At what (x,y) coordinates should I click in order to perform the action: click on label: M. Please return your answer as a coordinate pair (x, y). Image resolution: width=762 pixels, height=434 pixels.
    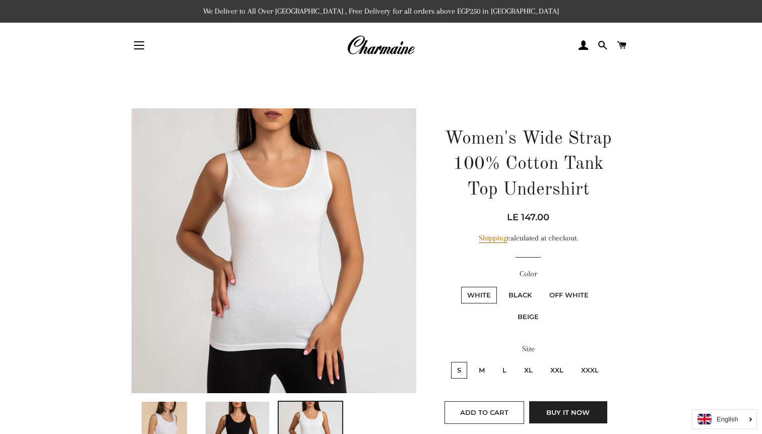
    Looking at the image, I should click on (482, 370).